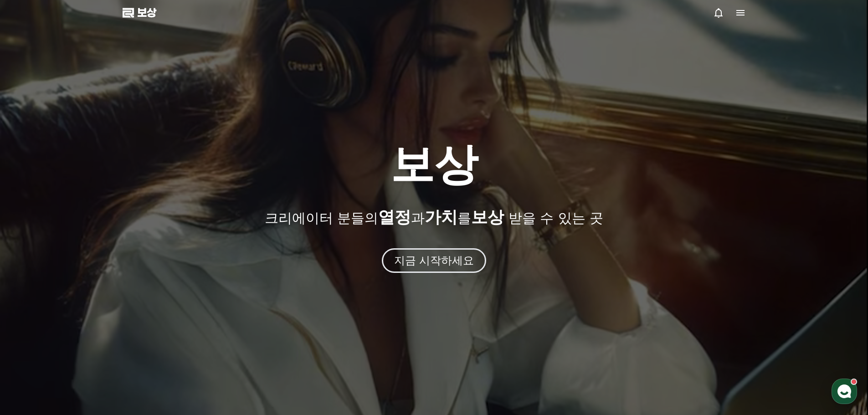 This screenshot has height=415, width=868. Describe the element at coordinates (139, 13) in the screenshot. I see `a: 보상` at that location.